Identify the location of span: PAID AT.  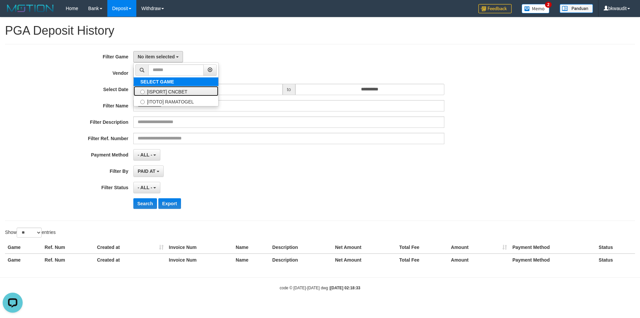
(146, 171).